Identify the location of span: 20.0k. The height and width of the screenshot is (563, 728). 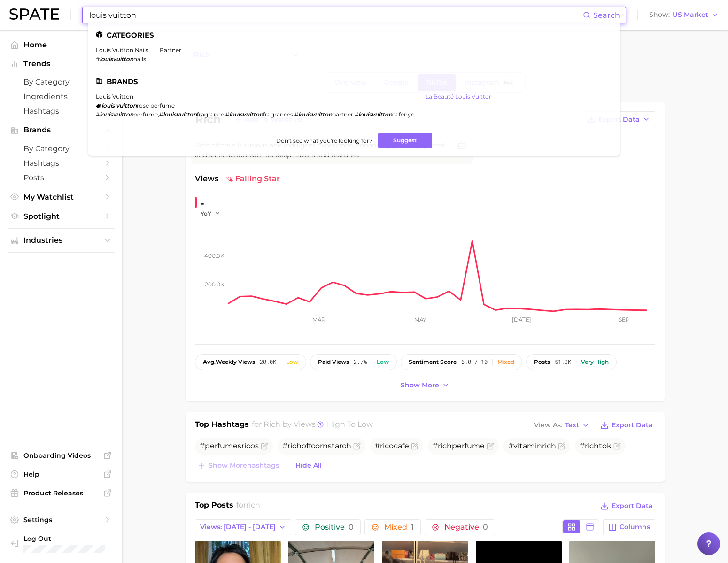
(268, 362).